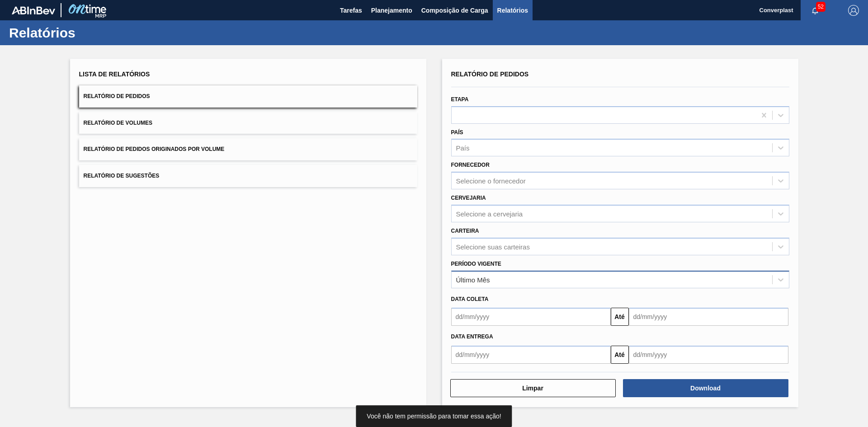 This screenshot has width=868, height=427. What do you see at coordinates (248, 176) in the screenshot?
I see `button: Relatório de Sugestões` at bounding box center [248, 176].